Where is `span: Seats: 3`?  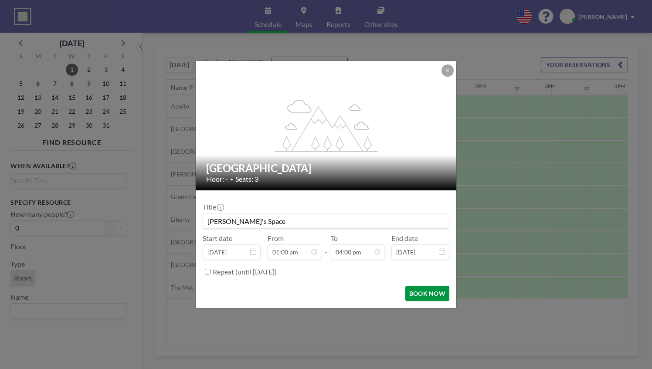
span: Seats: 3 is located at coordinates (247, 179).